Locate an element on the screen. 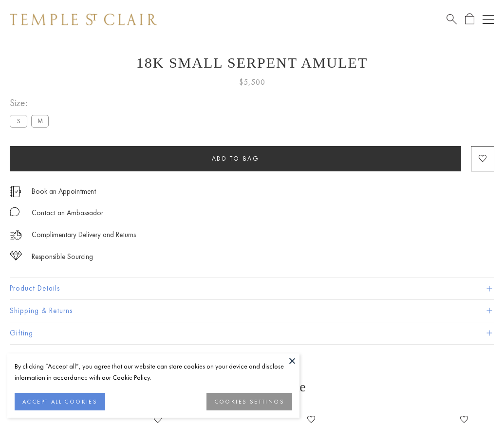 This screenshot has height=425, width=504. img: icon_sourcing.svg is located at coordinates (15, 255).